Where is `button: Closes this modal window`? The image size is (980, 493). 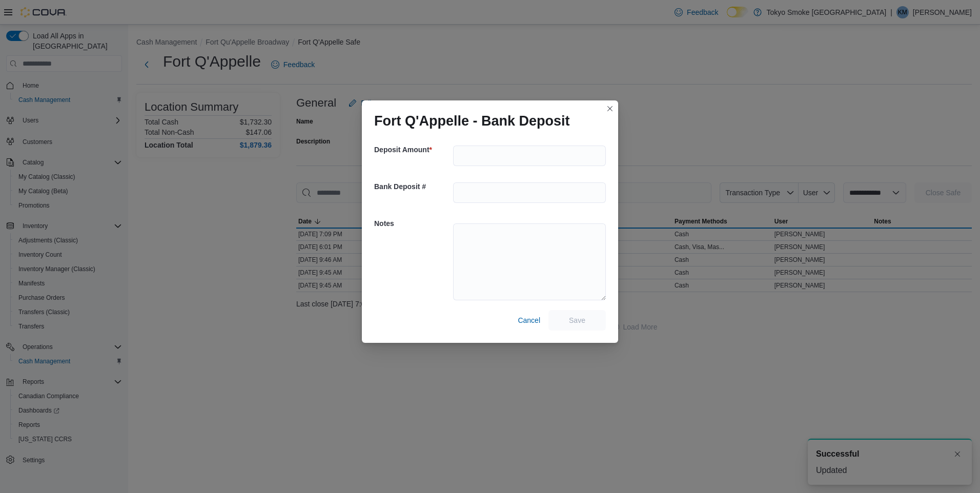 button: Closes this modal window is located at coordinates (610, 108).